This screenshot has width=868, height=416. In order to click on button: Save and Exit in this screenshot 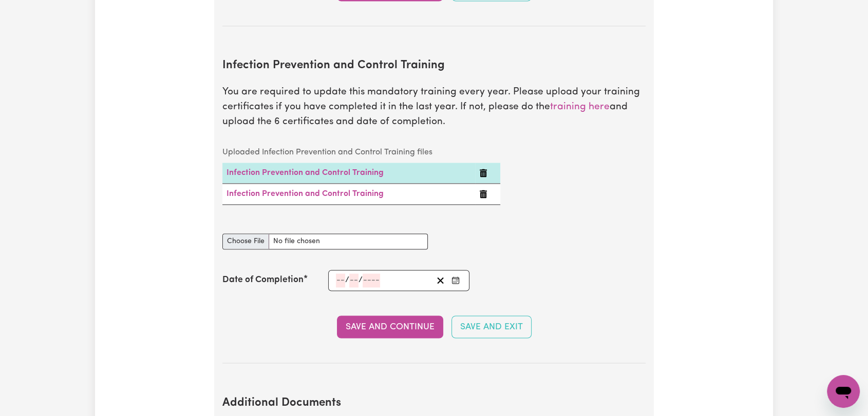, I will do `click(491, 327)`.